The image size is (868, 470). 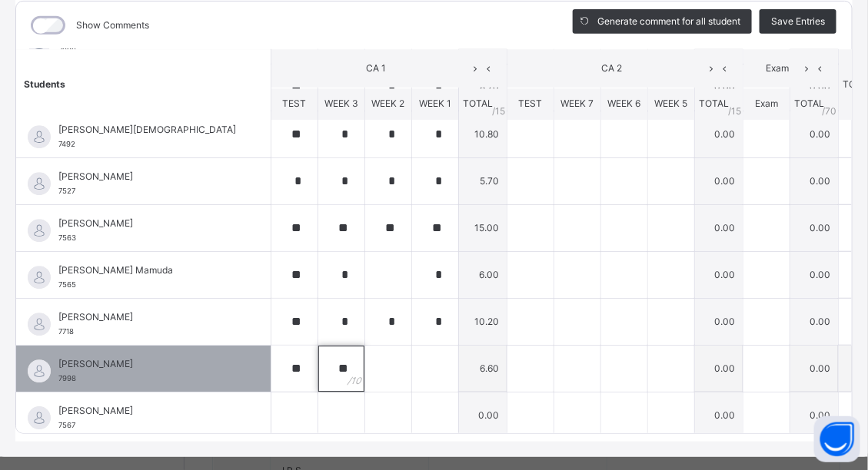 What do you see at coordinates (828, 111) in the screenshot?
I see `span: / 70` at bounding box center [828, 111].